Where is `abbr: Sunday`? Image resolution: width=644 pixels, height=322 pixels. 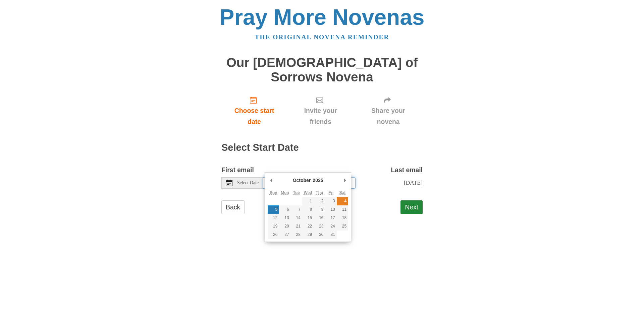
abbr: Sunday is located at coordinates (273, 193).